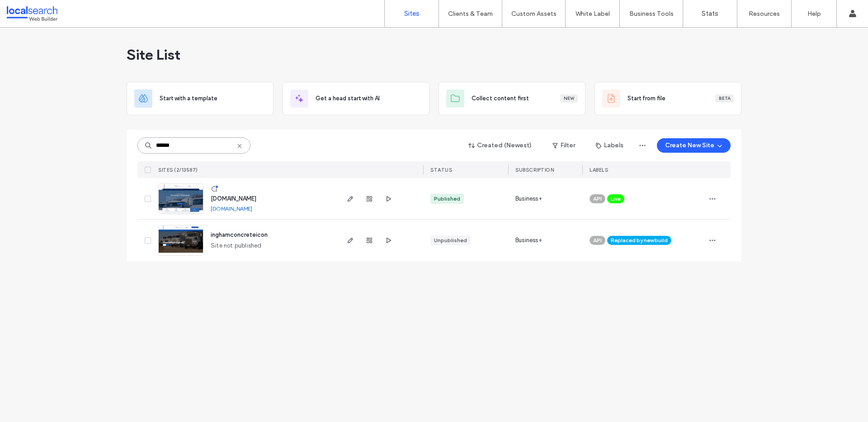 The height and width of the screenshot is (422, 868). What do you see at coordinates (598, 170) in the screenshot?
I see `span: LABELS` at bounding box center [598, 170].